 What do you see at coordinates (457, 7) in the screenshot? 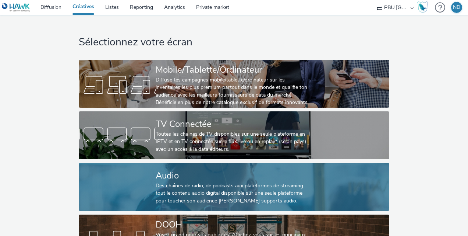
I see `div: ND` at bounding box center [457, 7].